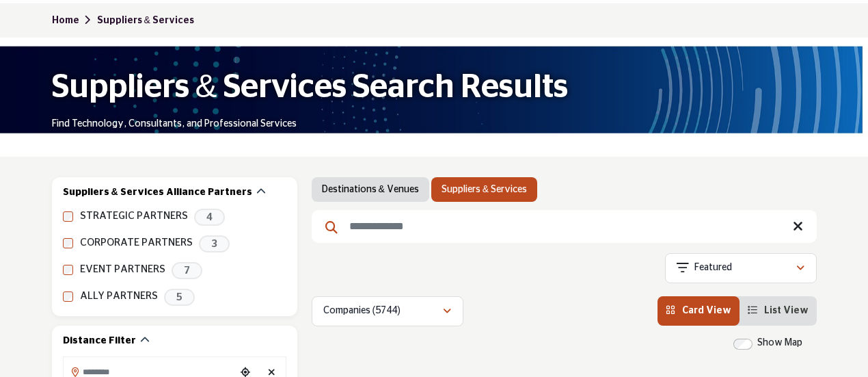 Image resolution: width=868 pixels, height=377 pixels. I want to click on input: ALLY PARTNERS checkbox, so click(68, 296).